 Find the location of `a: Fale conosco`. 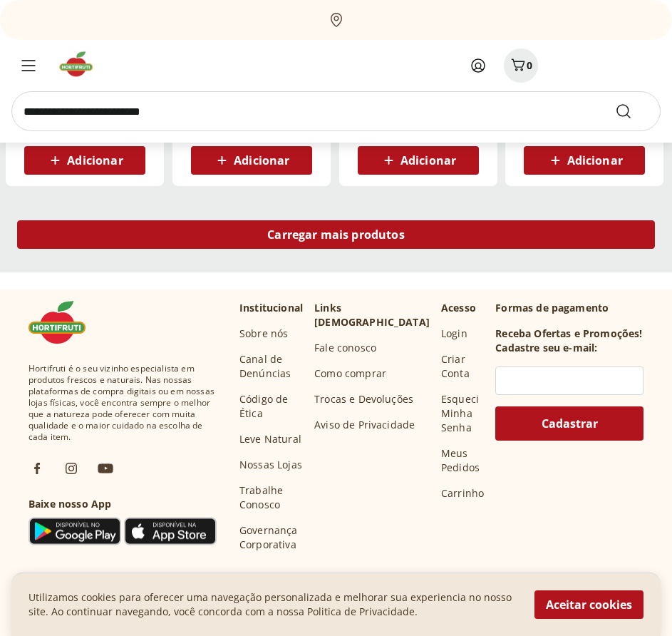

a: Fale conosco is located at coordinates (345, 348).